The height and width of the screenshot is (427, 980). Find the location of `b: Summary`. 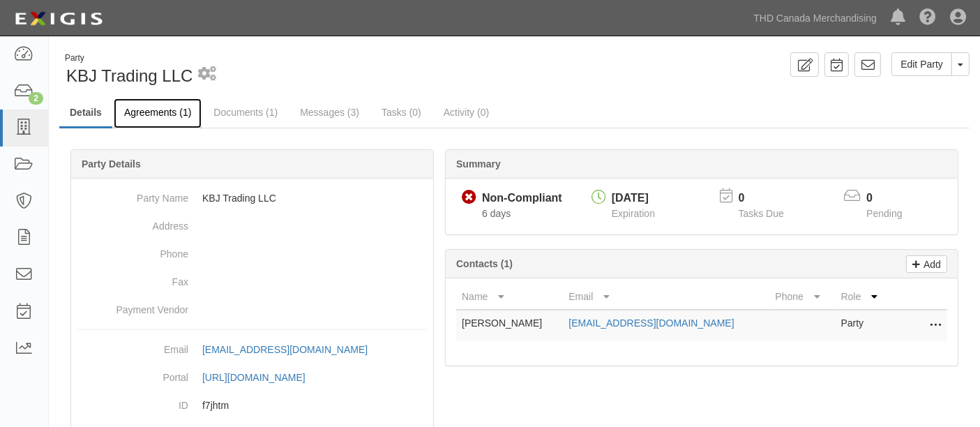

b: Summary is located at coordinates (478, 164).